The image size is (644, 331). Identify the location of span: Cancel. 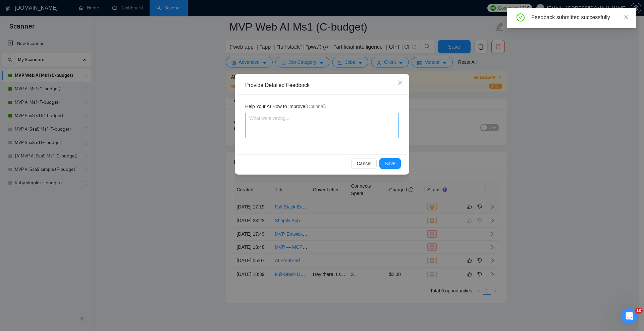
(364, 164).